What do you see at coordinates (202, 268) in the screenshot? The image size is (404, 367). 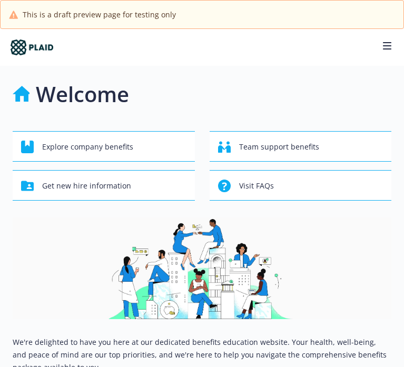 I see `img: overview page banner` at bounding box center [202, 268].